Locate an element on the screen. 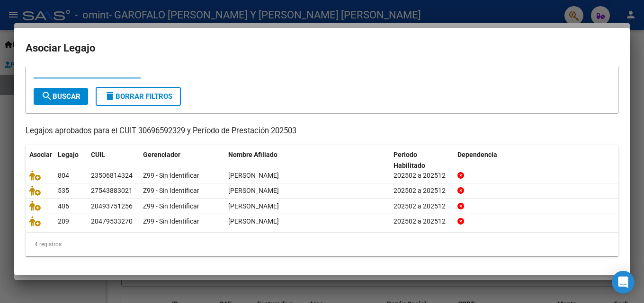  span: CALPARSORO JULIETA is located at coordinates (253, 191).